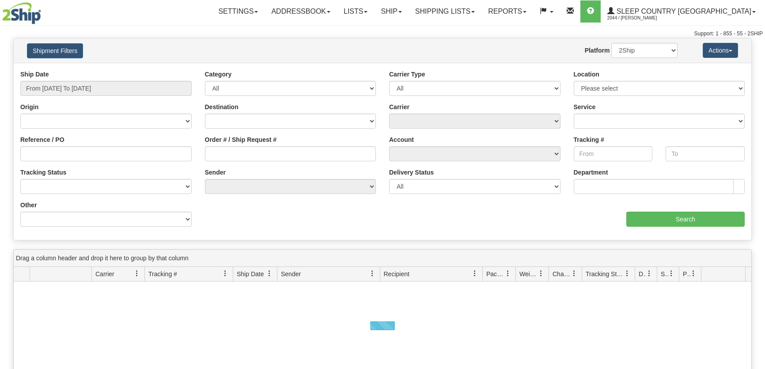 This screenshot has height=369, width=765. I want to click on a: Tracking Status filter column settings, so click(627, 273).